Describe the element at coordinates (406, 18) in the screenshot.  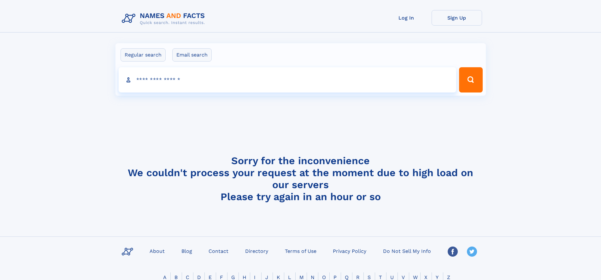
I see `a: Log In` at that location.